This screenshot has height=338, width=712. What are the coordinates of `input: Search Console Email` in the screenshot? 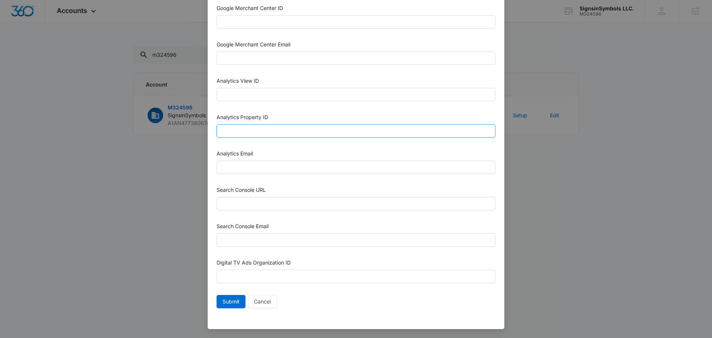 It's located at (356, 240).